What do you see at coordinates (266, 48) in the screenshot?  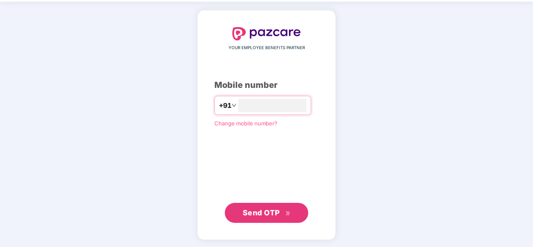 I see `span: YOUR EMPLOYEE BENEFITS PARTNER` at bounding box center [266, 48].